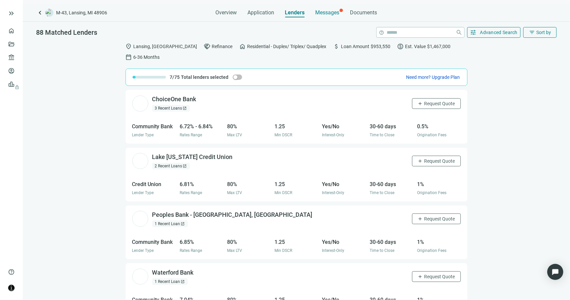 The height and width of the screenshot is (300, 570). I want to click on span: $953,550, so click(380, 46).